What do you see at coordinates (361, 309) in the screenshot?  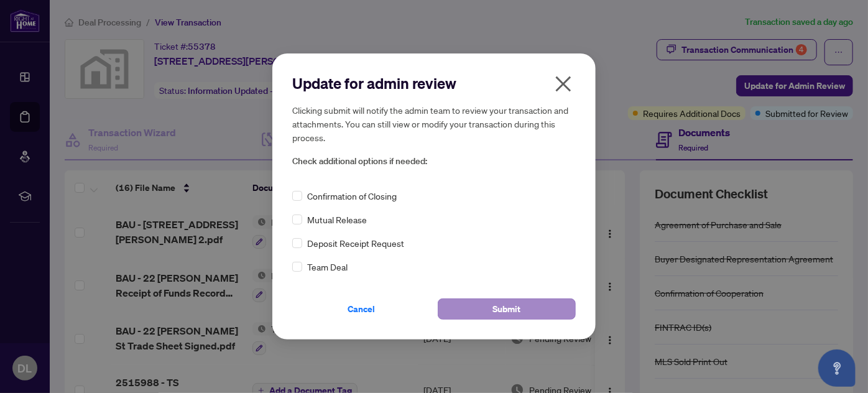 I see `span: Cancel` at bounding box center [361, 309].